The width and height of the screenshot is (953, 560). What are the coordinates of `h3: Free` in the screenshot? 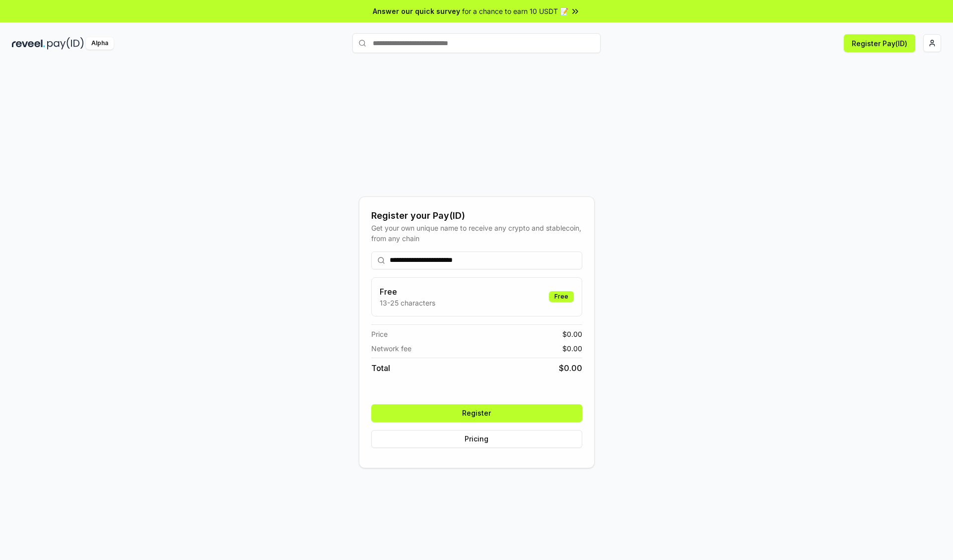 It's located at (408, 292).